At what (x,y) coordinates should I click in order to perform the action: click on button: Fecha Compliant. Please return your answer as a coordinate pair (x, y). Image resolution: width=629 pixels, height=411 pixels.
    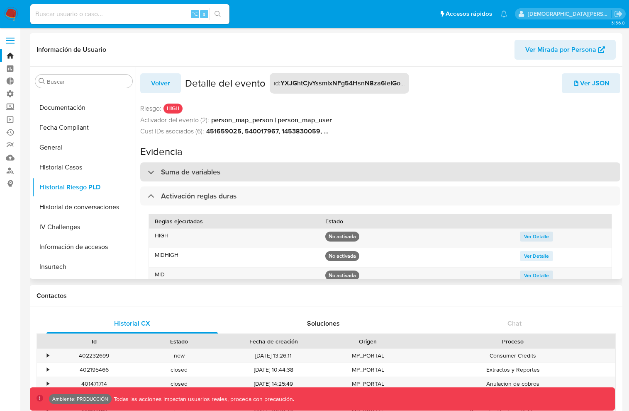
    Looking at the image, I should click on (84, 128).